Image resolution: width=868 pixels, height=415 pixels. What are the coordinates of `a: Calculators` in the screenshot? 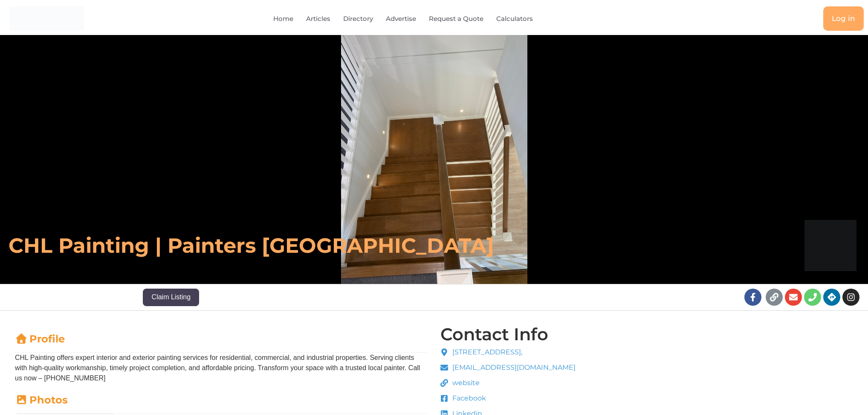 It's located at (515, 19).